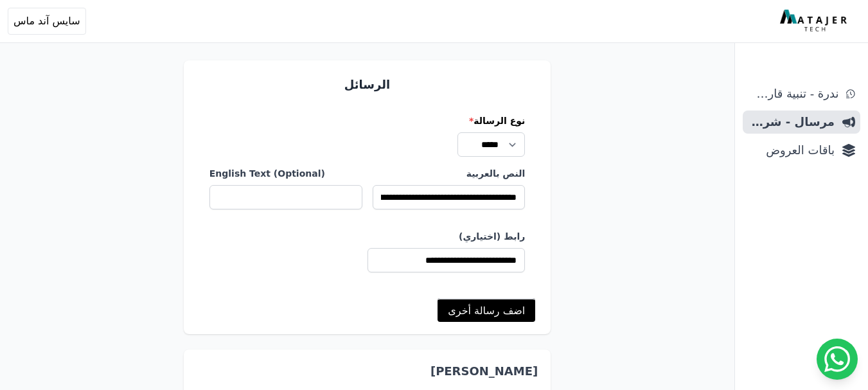 This screenshot has width=868, height=390. What do you see at coordinates (790, 151) in the screenshot?
I see `span: باقات العروض` at bounding box center [790, 151].